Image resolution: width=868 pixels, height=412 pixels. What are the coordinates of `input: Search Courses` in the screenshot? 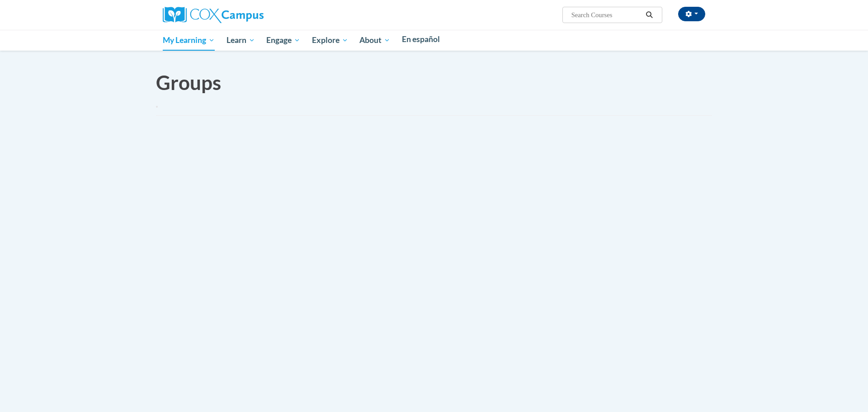 It's located at (607, 15).